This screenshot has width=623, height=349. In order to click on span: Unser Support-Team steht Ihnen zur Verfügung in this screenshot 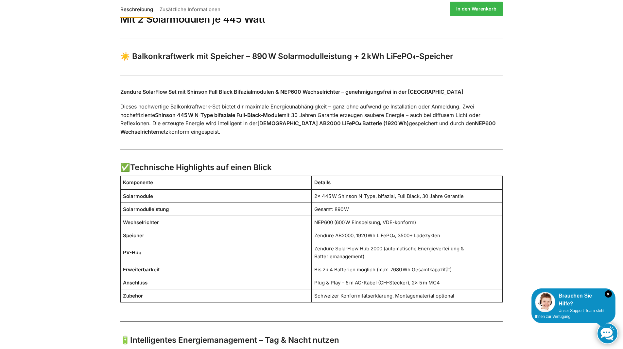, I will do `click(570, 313)`.